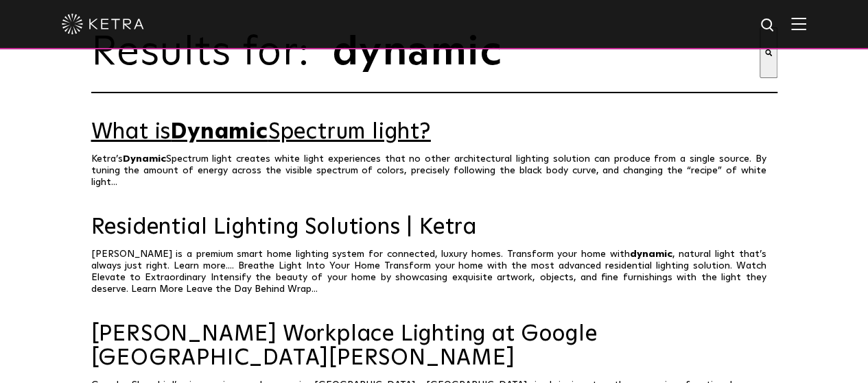 The width and height of the screenshot is (868, 383). What do you see at coordinates (651, 254) in the screenshot?
I see `span: dynamic` at bounding box center [651, 254].